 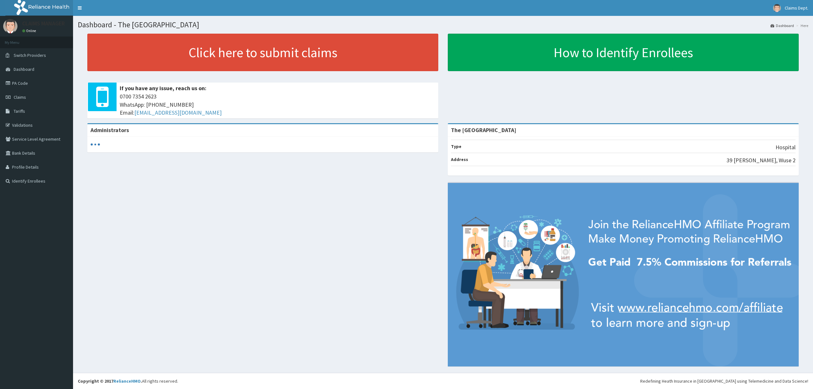 What do you see at coordinates (110, 130) in the screenshot?
I see `b: Administrators` at bounding box center [110, 130].